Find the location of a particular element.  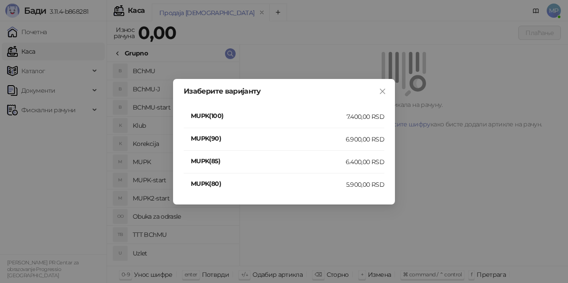

div: 7.400,00 RSD is located at coordinates (365, 117).